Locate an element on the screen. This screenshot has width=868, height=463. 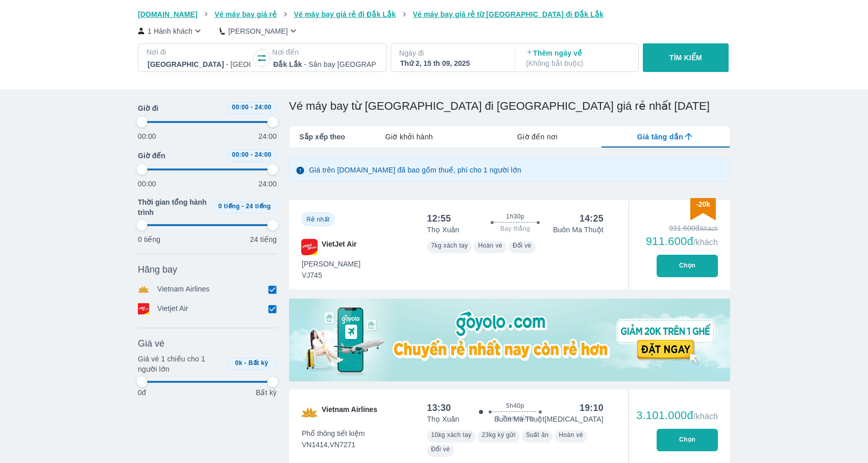
img: VJ is located at coordinates (310, 247).